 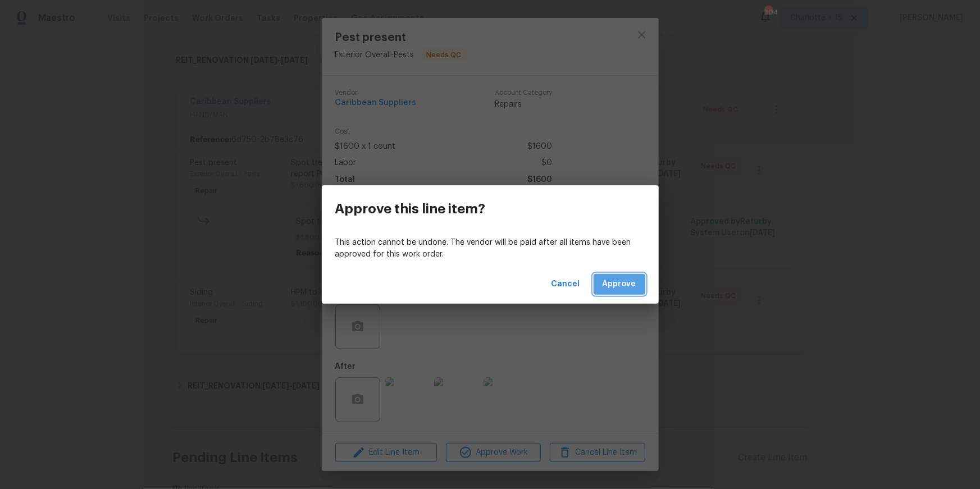 I want to click on span: Cancel, so click(x=566, y=284).